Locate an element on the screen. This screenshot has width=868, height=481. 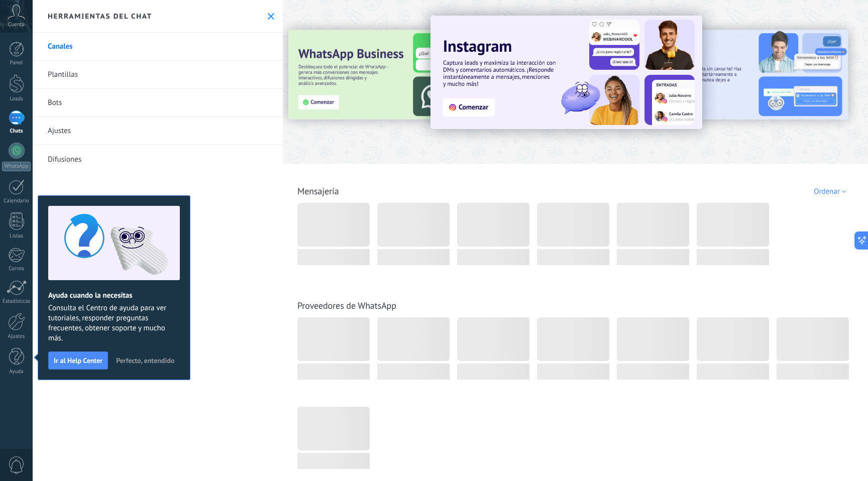
h2: Herramientas del chat is located at coordinates (100, 16).